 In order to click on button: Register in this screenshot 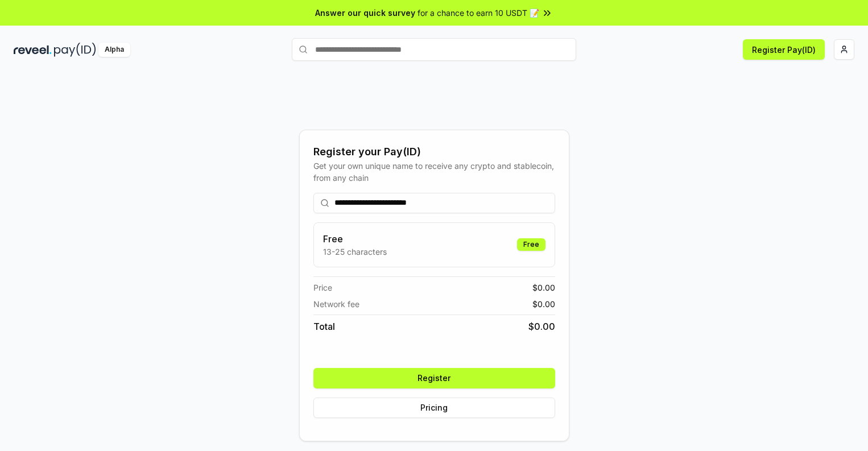, I will do `click(434, 378)`.